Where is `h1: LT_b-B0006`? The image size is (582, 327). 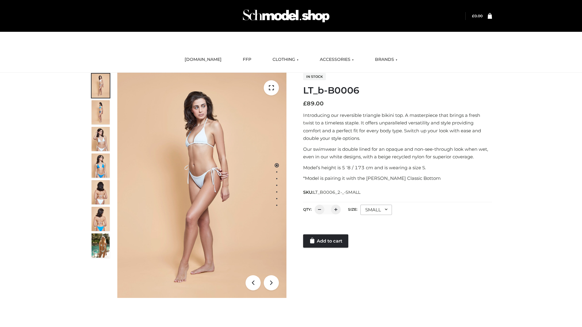
h1: LT_b-B0006 is located at coordinates (398, 91).